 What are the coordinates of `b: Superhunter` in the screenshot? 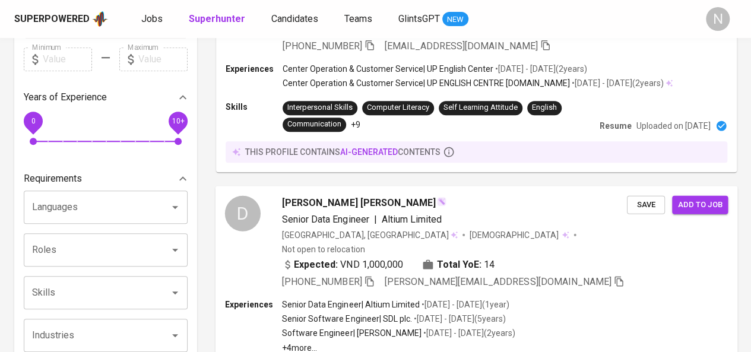 It's located at (217, 18).